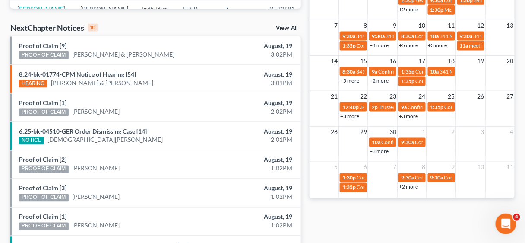  Describe the element at coordinates (375, 107) in the screenshot. I see `span: 2p` at that location.